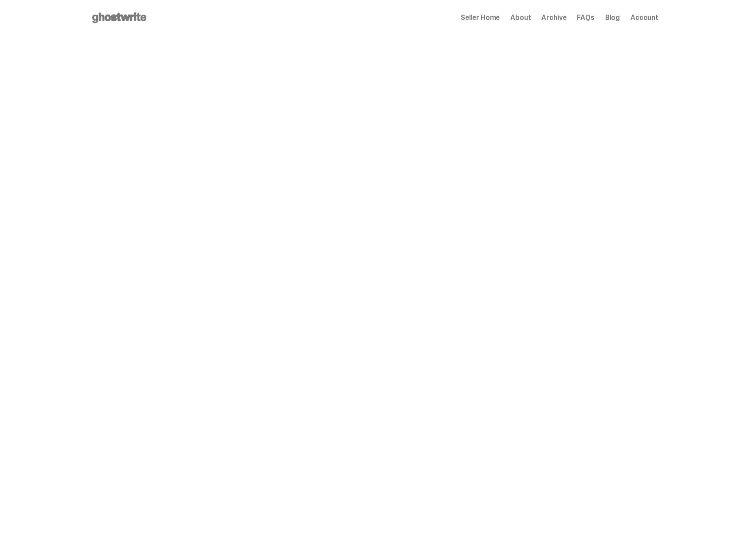  Describe the element at coordinates (480, 18) in the screenshot. I see `a: Seller Home` at that location.